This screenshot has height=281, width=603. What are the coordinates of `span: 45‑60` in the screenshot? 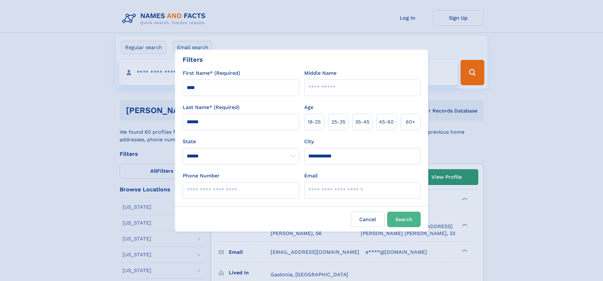 It's located at (386, 122).